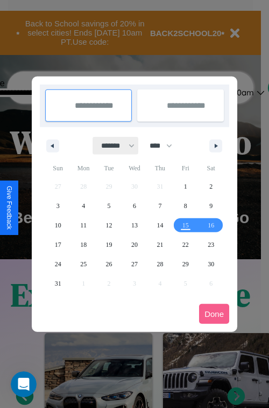 This screenshot has width=269, height=408. Describe the element at coordinates (211, 186) in the screenshot. I see `span: 2` at that location.